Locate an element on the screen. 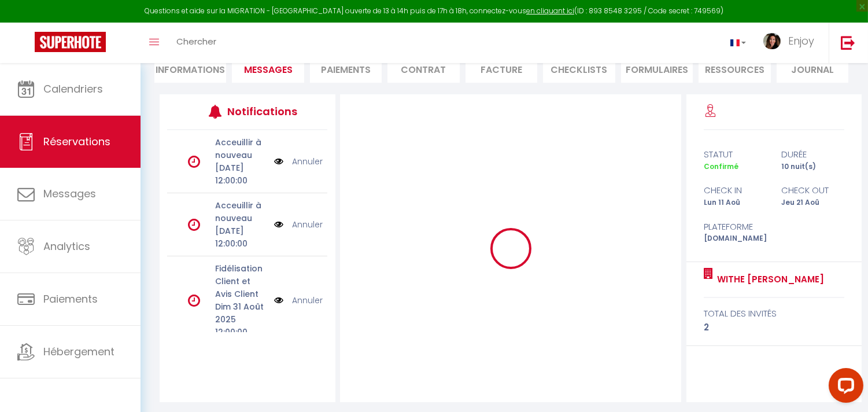 This screenshot has height=412, width=868. li: Contrat is located at coordinates (423, 69).